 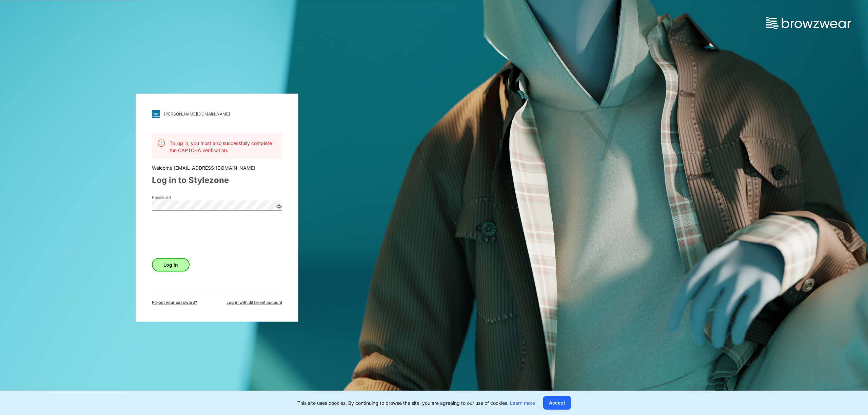 What do you see at coordinates (176, 197) in the screenshot?
I see `label: Password` at bounding box center [176, 197].